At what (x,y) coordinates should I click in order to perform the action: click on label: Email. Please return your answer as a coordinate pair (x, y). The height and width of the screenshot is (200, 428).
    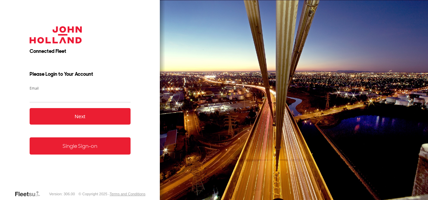
    Looking at the image, I should click on (80, 88).